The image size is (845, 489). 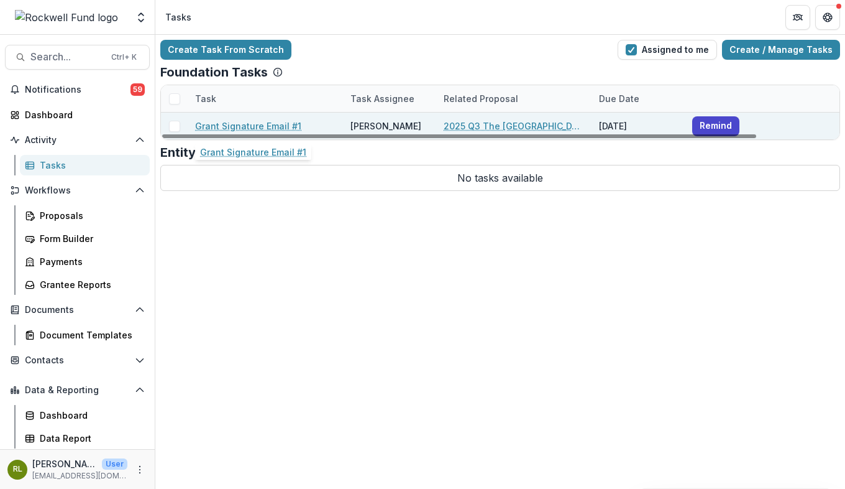 I want to click on button: Open Documents, so click(x=77, y=310).